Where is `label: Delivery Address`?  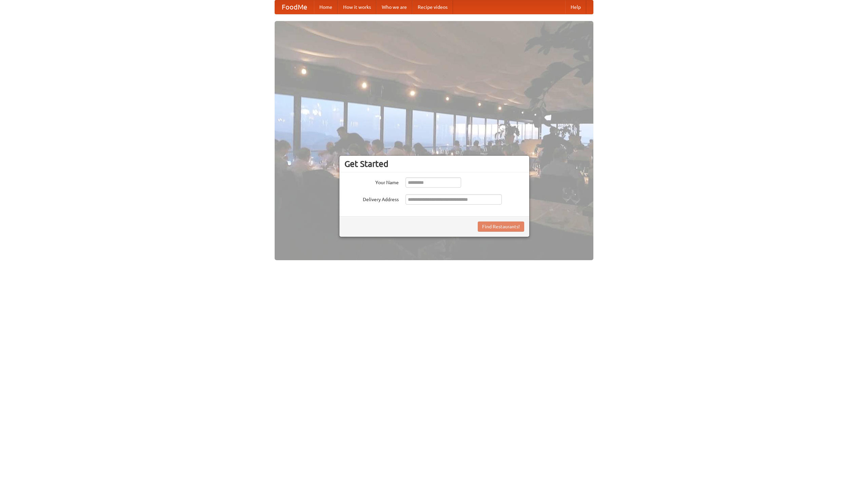 label: Delivery Address is located at coordinates (372, 199).